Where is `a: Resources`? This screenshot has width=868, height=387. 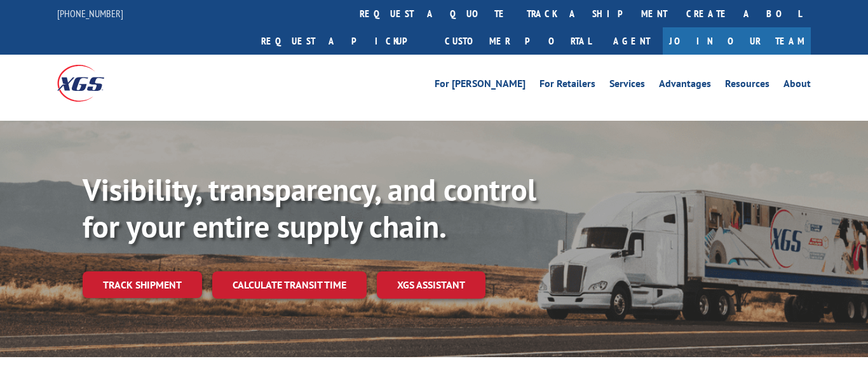 a: Resources is located at coordinates (748, 86).